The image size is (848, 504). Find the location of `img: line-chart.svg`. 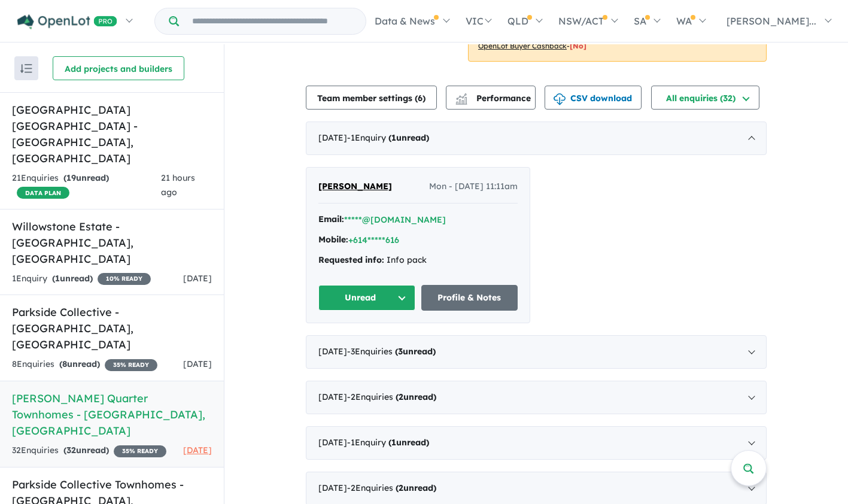

img: line-chart.svg is located at coordinates (462, 96).